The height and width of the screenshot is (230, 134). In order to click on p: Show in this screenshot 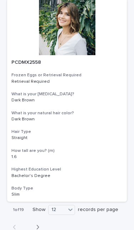, I will do `click(39, 209)`.